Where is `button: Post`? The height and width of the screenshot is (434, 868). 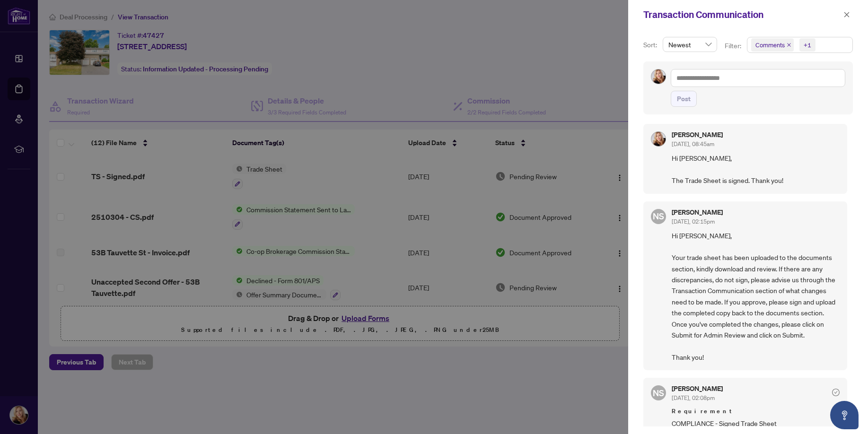 button: Post is located at coordinates (684, 98).